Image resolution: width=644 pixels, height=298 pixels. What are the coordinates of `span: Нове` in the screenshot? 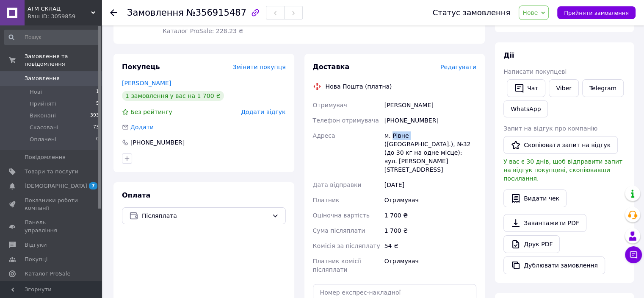 It's located at (530, 13).